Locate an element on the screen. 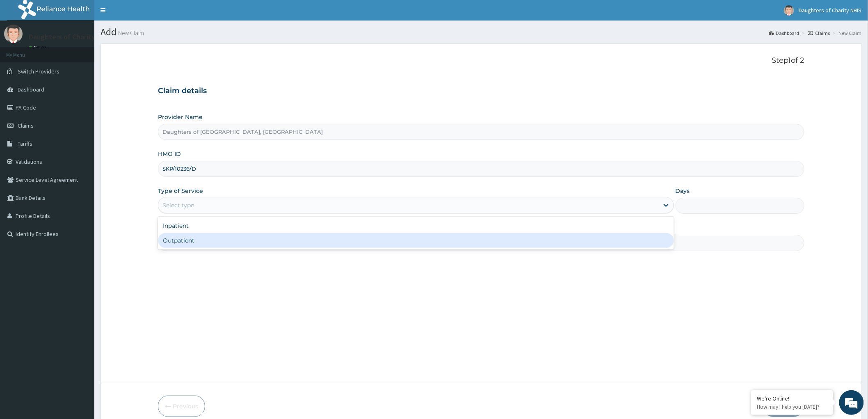 The height and width of the screenshot is (419, 868). label: HMO ID is located at coordinates (170, 154).